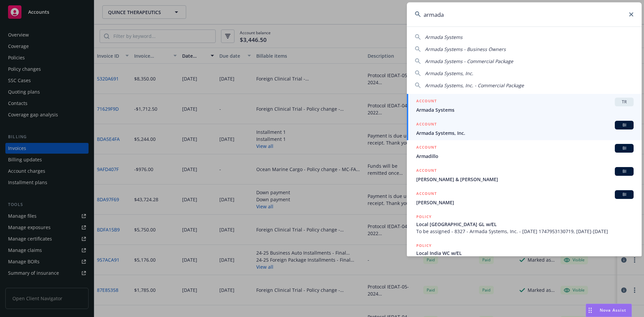  I want to click on span: Armada Systems, Inc. - Commercial Package, so click(474, 85).